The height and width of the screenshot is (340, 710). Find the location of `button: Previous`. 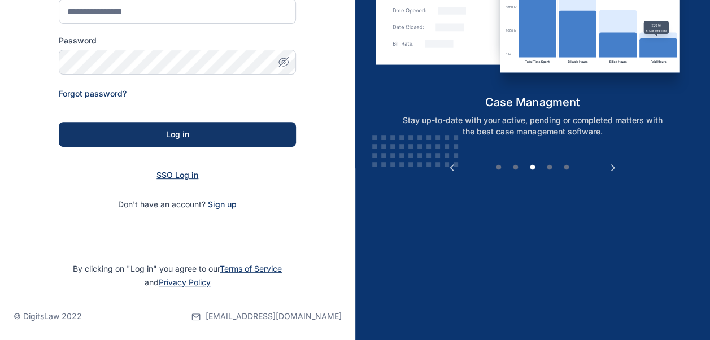

button: Previous is located at coordinates (452, 168).